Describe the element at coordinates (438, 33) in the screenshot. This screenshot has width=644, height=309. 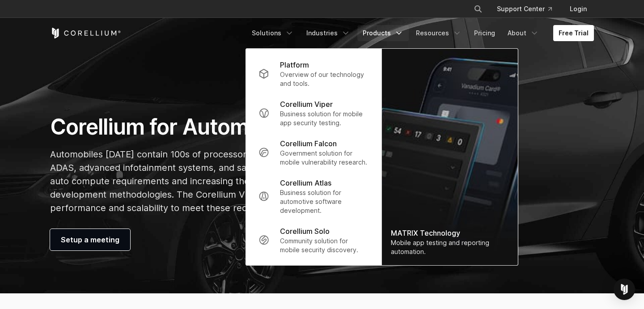
I see `a: Resources` at that location.